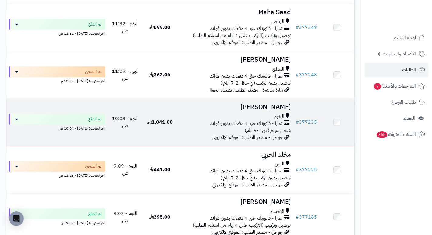 The width and height of the screenshot is (432, 235). I want to click on span: شحن سريع (من ٢-٧ ايام), so click(268, 130).